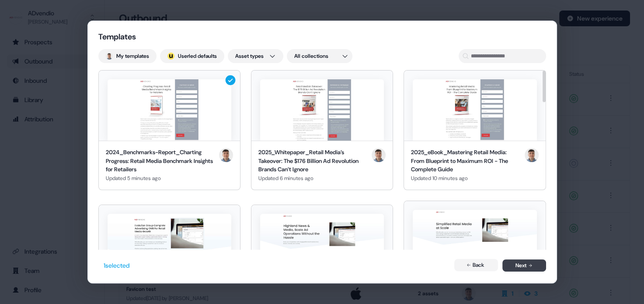 This screenshot has height=304, width=644. What do you see at coordinates (466, 160) in the screenshot?
I see `div: 2025_eBook_Mastering Retail Media: From Blueprint to Maximum ROI - The Complete Guide` at bounding box center [466, 160].